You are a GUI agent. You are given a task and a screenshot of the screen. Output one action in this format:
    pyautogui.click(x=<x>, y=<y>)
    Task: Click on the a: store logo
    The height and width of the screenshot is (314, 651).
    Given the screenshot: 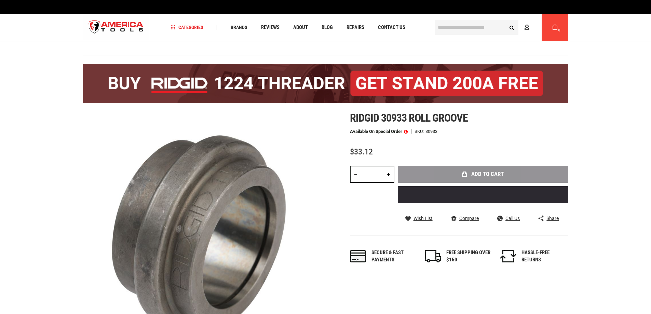 What is the action you would take?
    pyautogui.click(x=116, y=27)
    